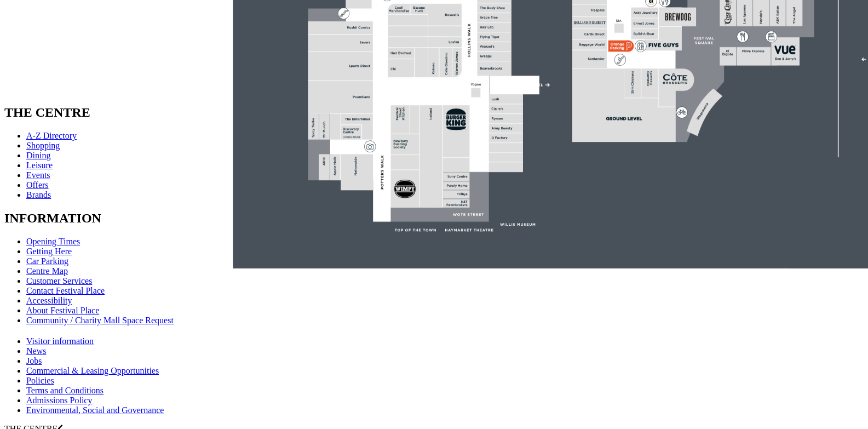 The width and height of the screenshot is (868, 429). Describe the element at coordinates (49, 300) in the screenshot. I see `a: Accessibility` at that location.